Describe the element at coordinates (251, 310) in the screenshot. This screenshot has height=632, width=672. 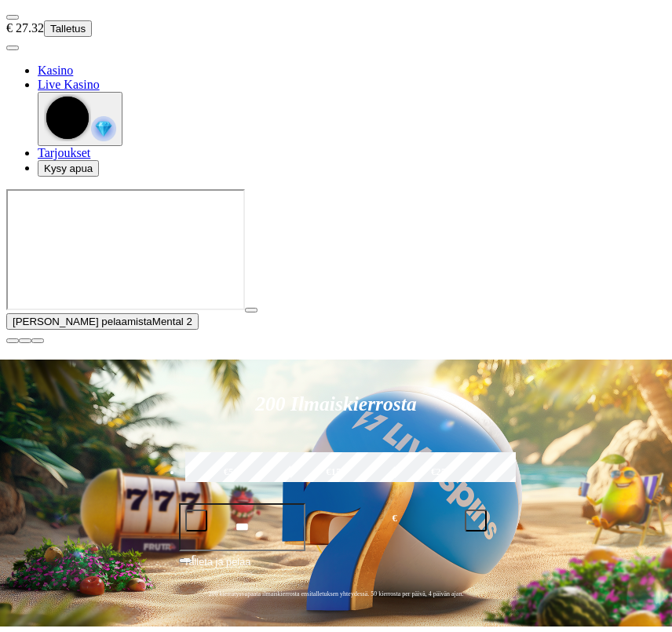
I see `button: play icon` at that location.